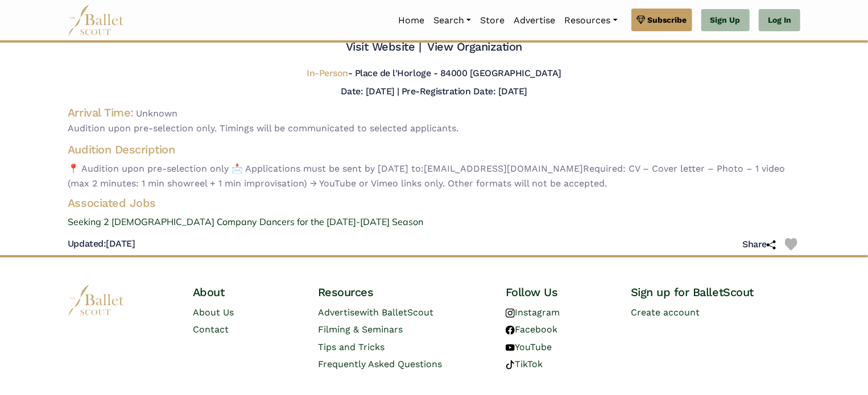 The height and width of the screenshot is (395, 868). What do you see at coordinates (492, 21) in the screenshot?
I see `a: Store` at bounding box center [492, 21].